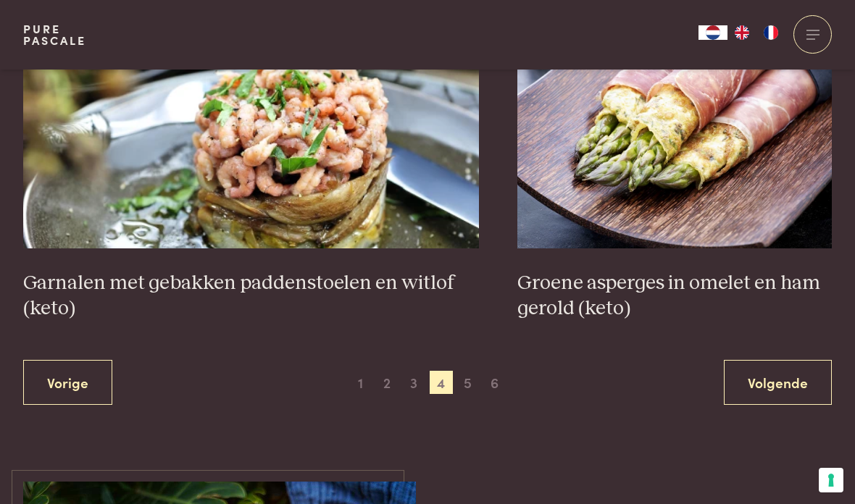 The height and width of the screenshot is (504, 855). Describe the element at coordinates (251, 295) in the screenshot. I see `h3: Garnalen met gebakken paddenstoelen en witlof (keto)` at that location.